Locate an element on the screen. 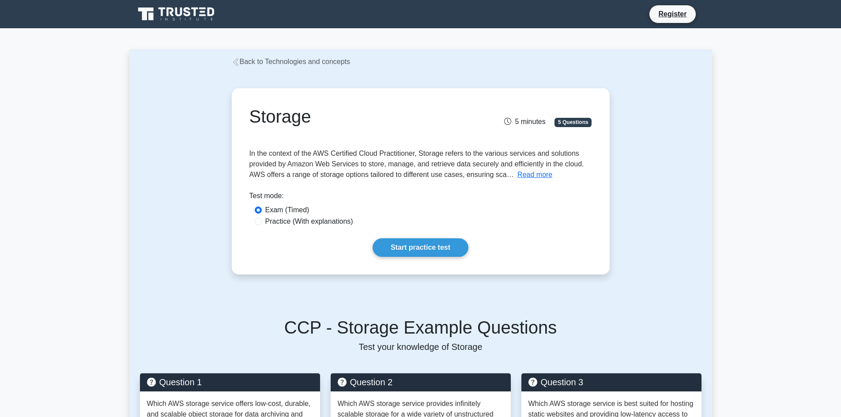  label: Practice (With explanations) is located at coordinates (309, 222).